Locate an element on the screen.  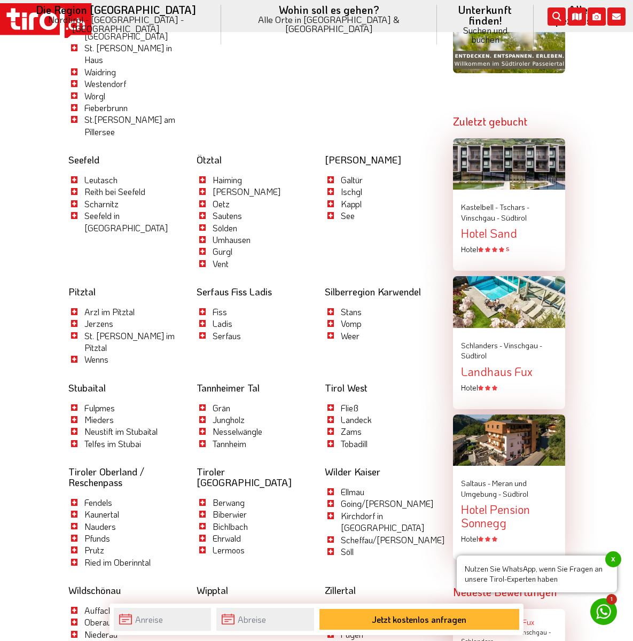
a: Fließ is located at coordinates (350, 408).